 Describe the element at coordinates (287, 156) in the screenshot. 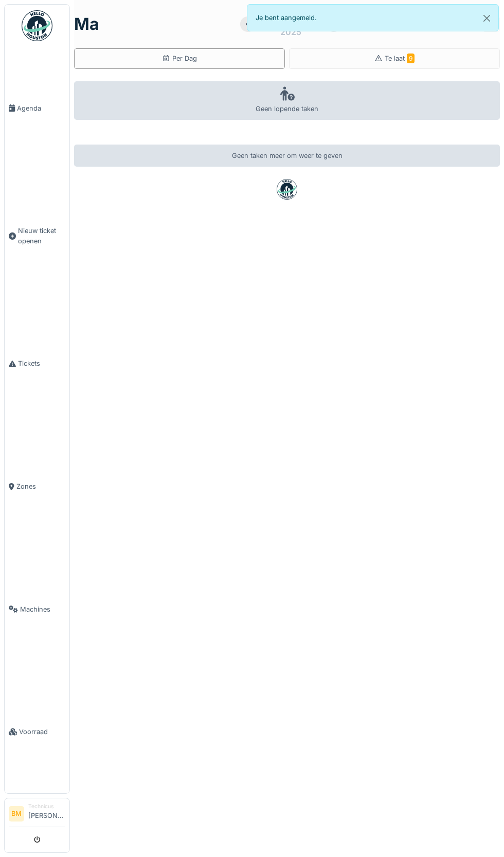

I see `div: Geen taken meer om weer te geven` at that location.